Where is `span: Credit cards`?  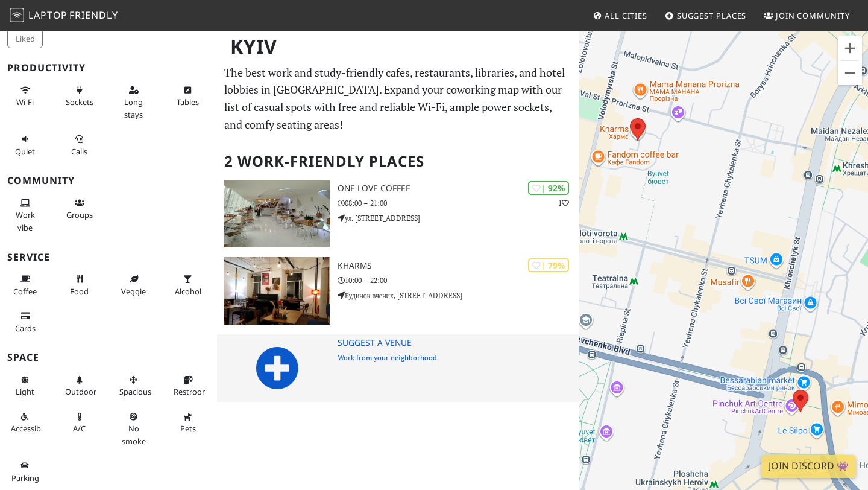 span: Credit cards is located at coordinates (26, 328).